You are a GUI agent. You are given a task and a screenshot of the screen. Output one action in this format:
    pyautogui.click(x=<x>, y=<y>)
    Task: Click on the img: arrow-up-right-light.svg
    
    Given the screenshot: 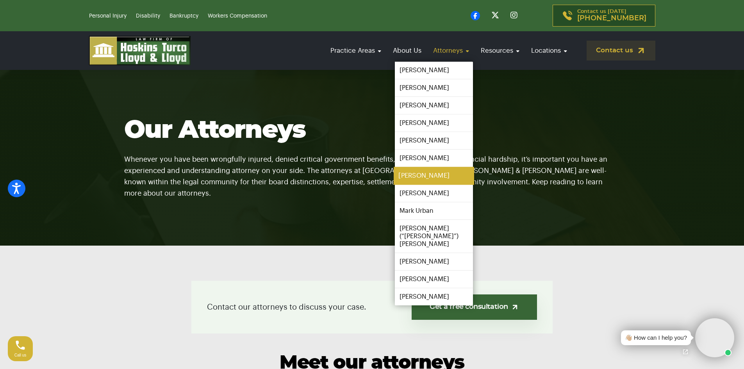 What is the action you would take?
    pyautogui.click(x=515, y=307)
    